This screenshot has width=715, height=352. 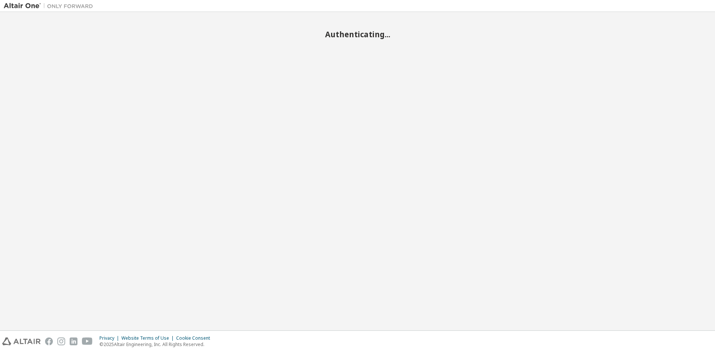 I want to click on img: Altair One, so click(x=50, y=6).